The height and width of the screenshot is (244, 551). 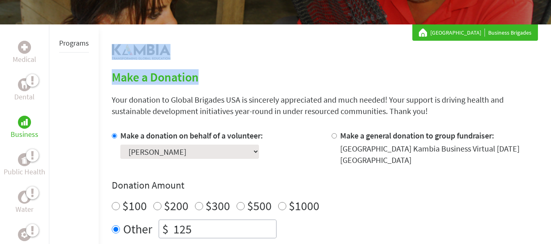 What do you see at coordinates (24, 85) in the screenshot?
I see `div: Dental` at bounding box center [24, 85].